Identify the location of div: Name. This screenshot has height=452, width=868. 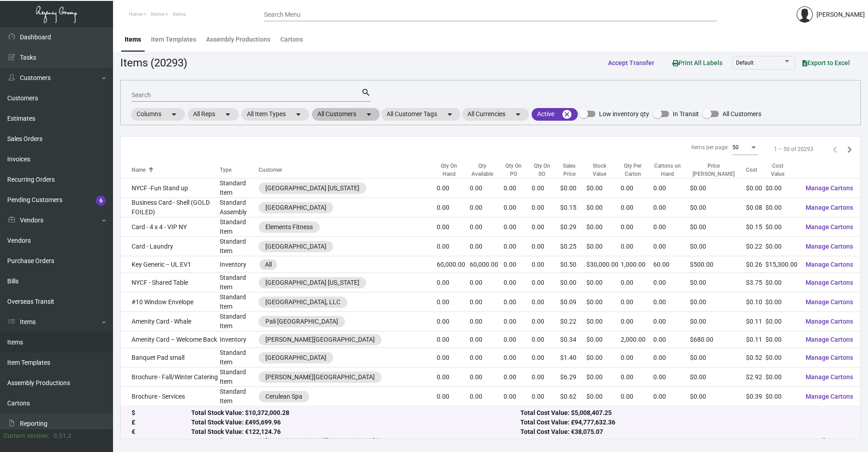
(138, 170).